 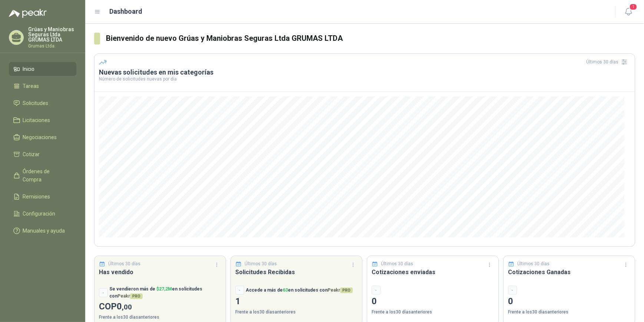 I want to click on p: Accede a más de en solicitudes con, so click(x=299, y=290).